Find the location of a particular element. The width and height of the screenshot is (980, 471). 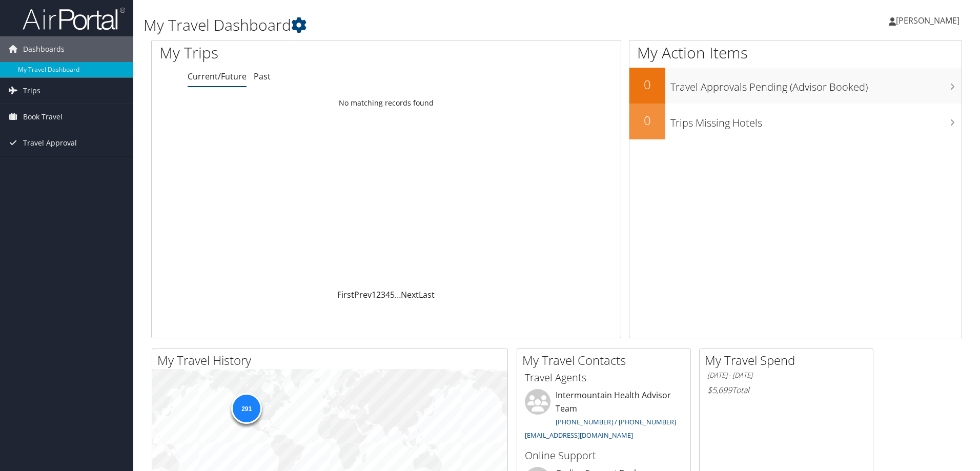

h3: Travel Agents is located at coordinates (603, 378).